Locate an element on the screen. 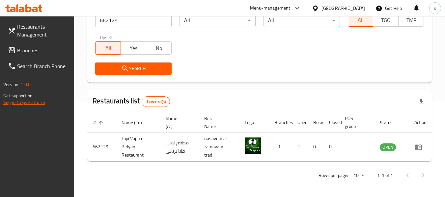 The width and height of the screenshot is (445, 197). span: Search is located at coordinates (133, 68).